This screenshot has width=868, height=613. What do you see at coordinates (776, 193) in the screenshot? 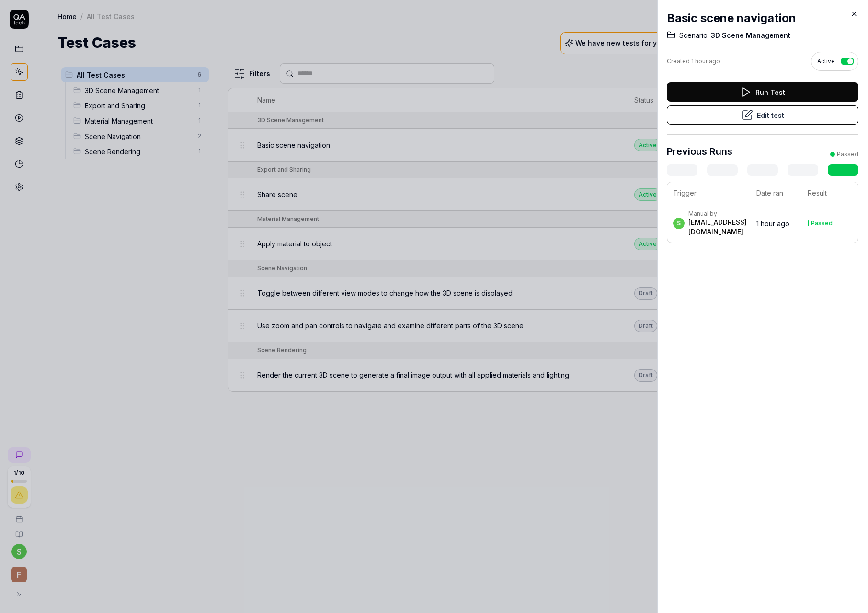
I see `th: Date ran` at bounding box center [776, 193].